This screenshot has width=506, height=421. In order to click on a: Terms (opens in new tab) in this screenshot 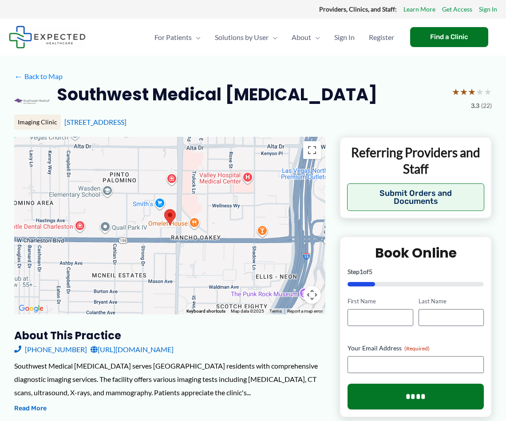, I will do `click(276, 311)`.